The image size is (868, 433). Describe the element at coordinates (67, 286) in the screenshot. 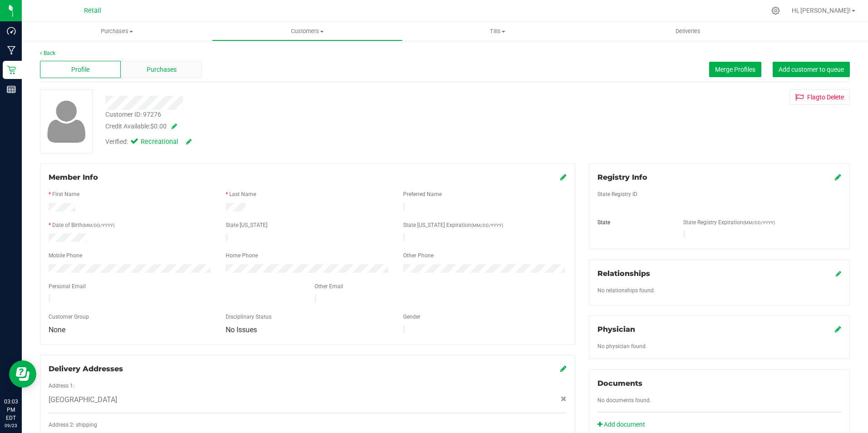

I see `label: Personal Email` at that location.